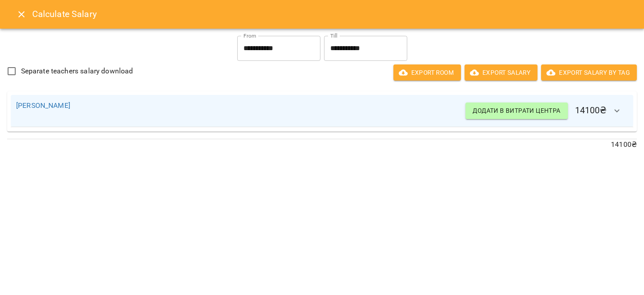  Describe the element at coordinates (427, 72) in the screenshot. I see `button: Export room` at that location.